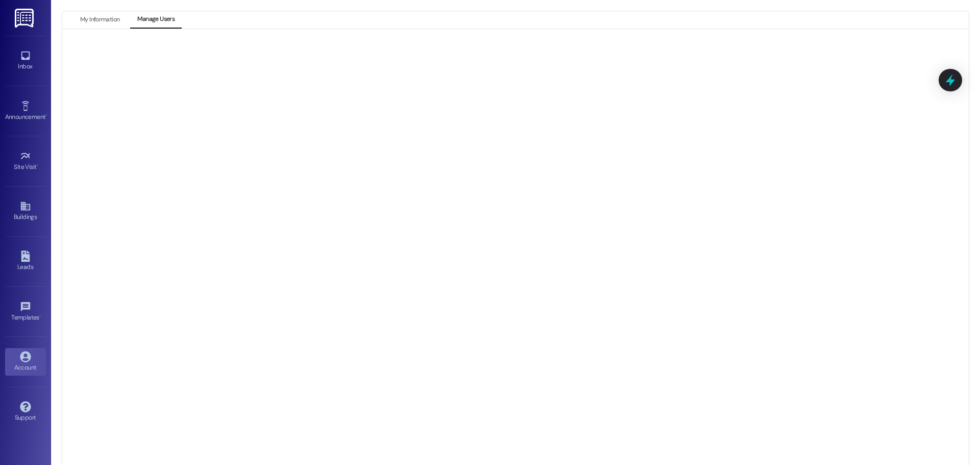  What do you see at coordinates (26, 261) in the screenshot?
I see `a: Leads` at bounding box center [26, 261].